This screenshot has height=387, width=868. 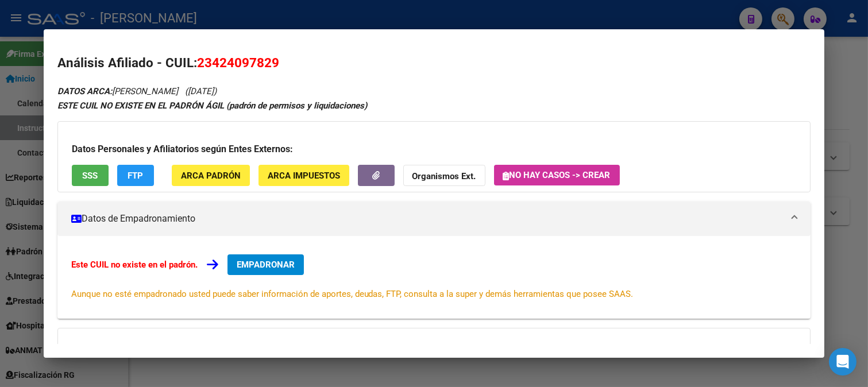 I want to click on strong: ESTE CUIL NO EXISTE EN EL PADRÓN ÁGIL (padrón de permisos y liquidaciones), so click(x=212, y=106).